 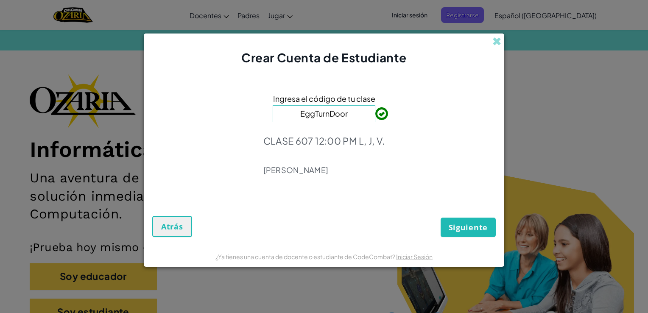 What do you see at coordinates (468, 227) in the screenshot?
I see `button: Siguiente` at bounding box center [468, 227].